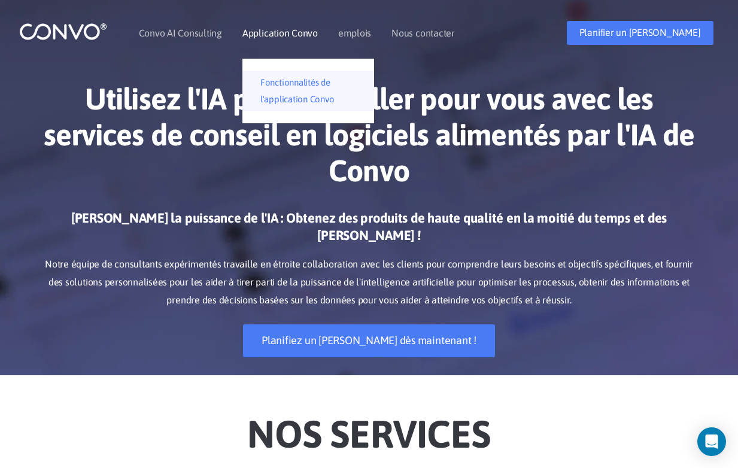  What do you see at coordinates (354, 33) in the screenshot?
I see `a: emplois` at bounding box center [354, 33].